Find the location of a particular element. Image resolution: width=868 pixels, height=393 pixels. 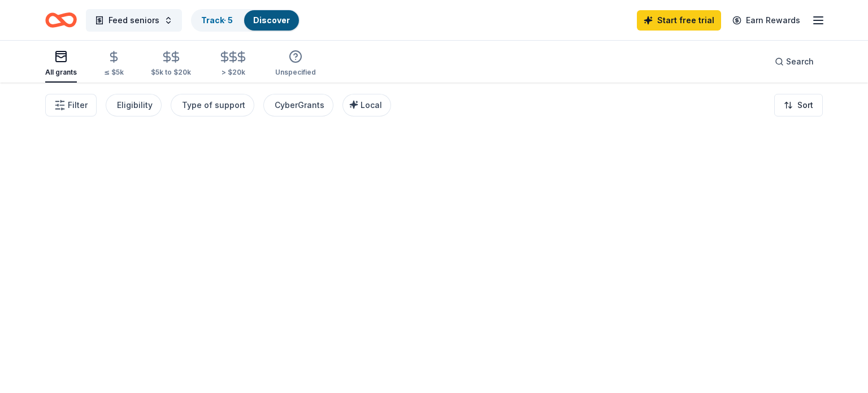

button: All grants is located at coordinates (61, 64).